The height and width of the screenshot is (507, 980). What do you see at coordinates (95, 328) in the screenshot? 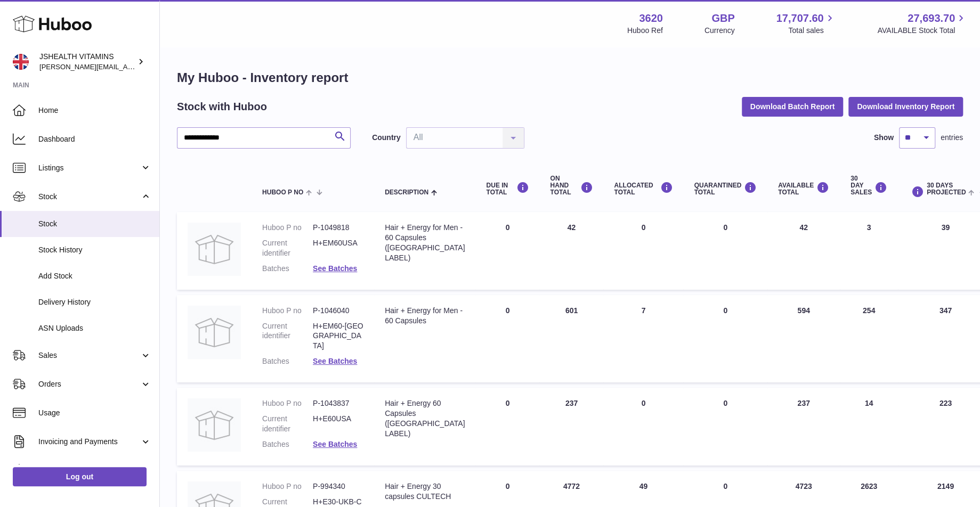
I see `span: ASN Uploads` at bounding box center [95, 328].